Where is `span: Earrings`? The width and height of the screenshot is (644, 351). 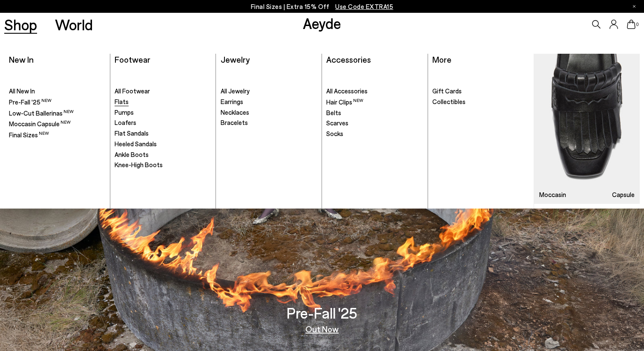
span: Earrings is located at coordinates (232, 102).